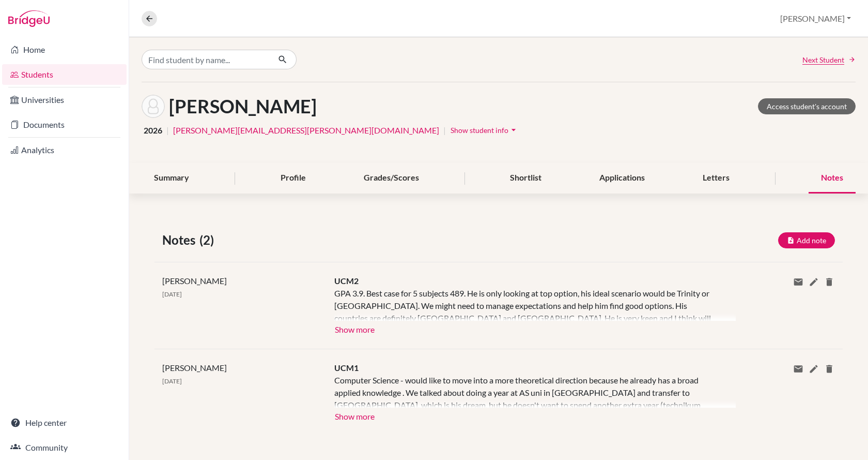 The width and height of the screenshot is (868, 460). What do you see at coordinates (513, 130) in the screenshot?
I see `i: arrow_drop_down` at bounding box center [513, 130].